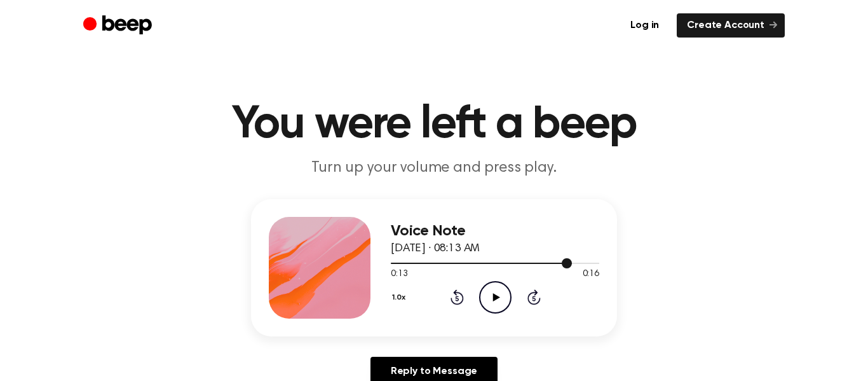 Image resolution: width=868 pixels, height=381 pixels. Describe the element at coordinates (591, 274) in the screenshot. I see `span: 0:16` at that location.